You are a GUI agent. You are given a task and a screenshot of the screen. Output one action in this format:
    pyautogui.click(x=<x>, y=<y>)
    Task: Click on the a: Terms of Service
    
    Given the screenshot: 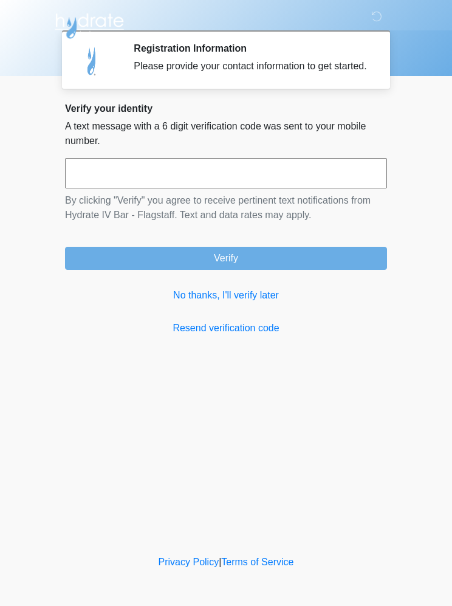 What is the action you would take?
    pyautogui.click(x=257, y=561)
    